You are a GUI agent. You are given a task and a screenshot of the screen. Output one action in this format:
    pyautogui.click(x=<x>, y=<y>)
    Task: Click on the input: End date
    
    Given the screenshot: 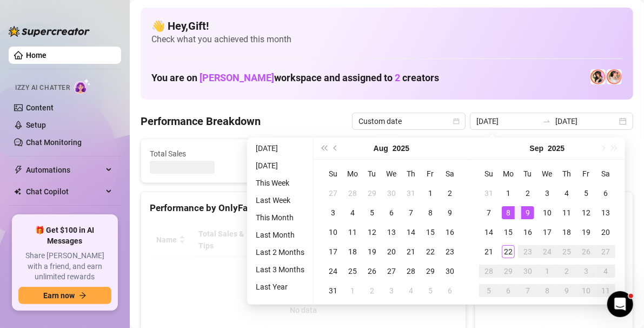 What is the action you would take?
    pyautogui.click(x=586, y=121)
    